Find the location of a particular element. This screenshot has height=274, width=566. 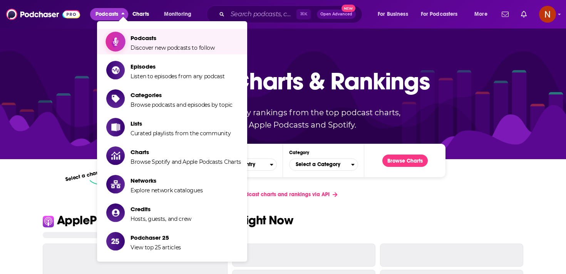

p: Select a chart is located at coordinates (82, 176).